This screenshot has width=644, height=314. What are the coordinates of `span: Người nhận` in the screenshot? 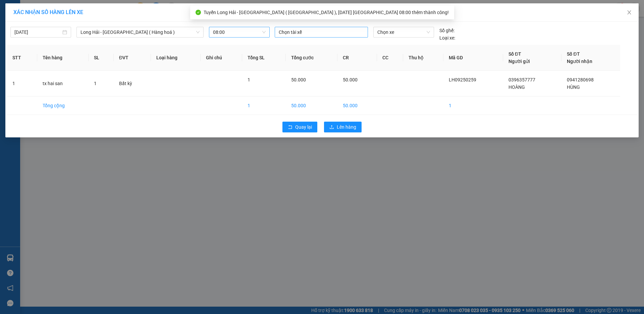 It's located at (580, 61).